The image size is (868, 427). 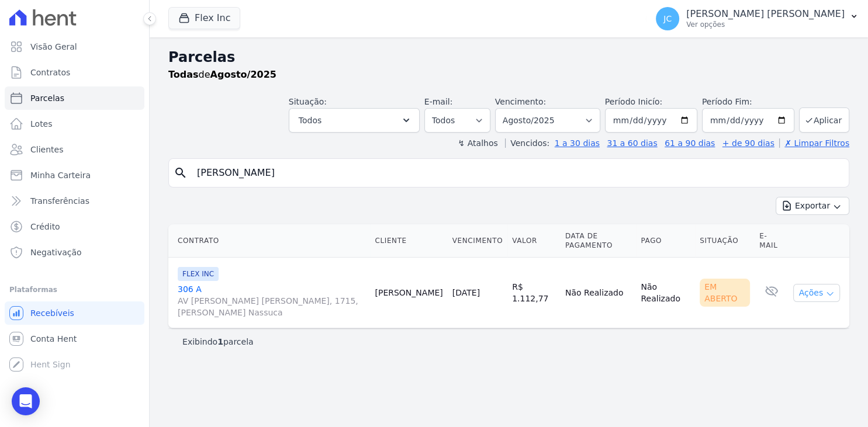 I want to click on span: Crédito, so click(x=45, y=227).